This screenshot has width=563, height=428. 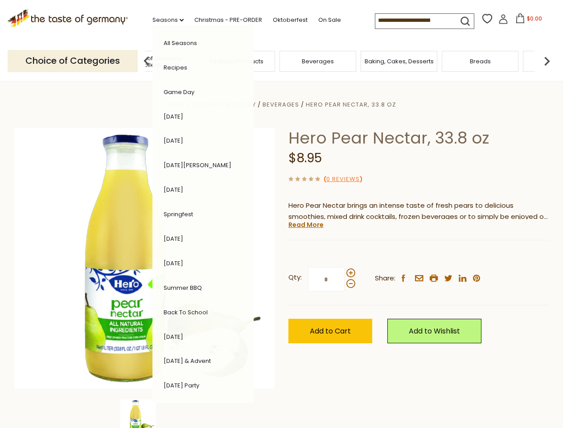 What do you see at coordinates (228, 20) in the screenshot?
I see `a: Christmas - PRE-ORDER` at bounding box center [228, 20].